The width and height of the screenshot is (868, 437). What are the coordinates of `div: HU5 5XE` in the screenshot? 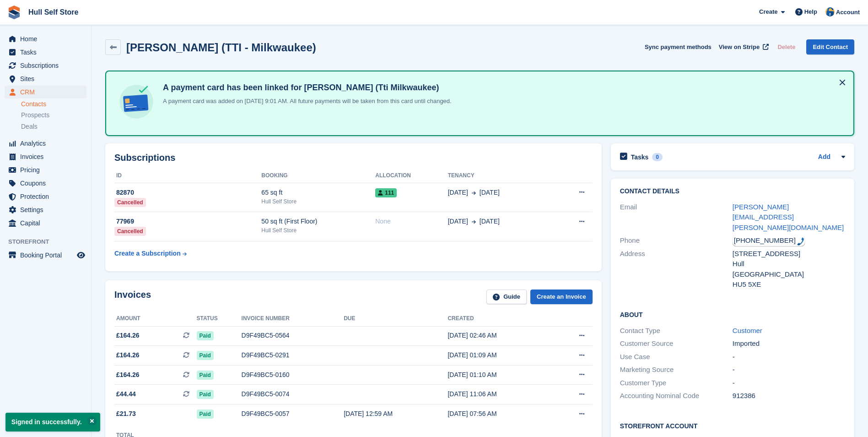 It's located at (789, 284).